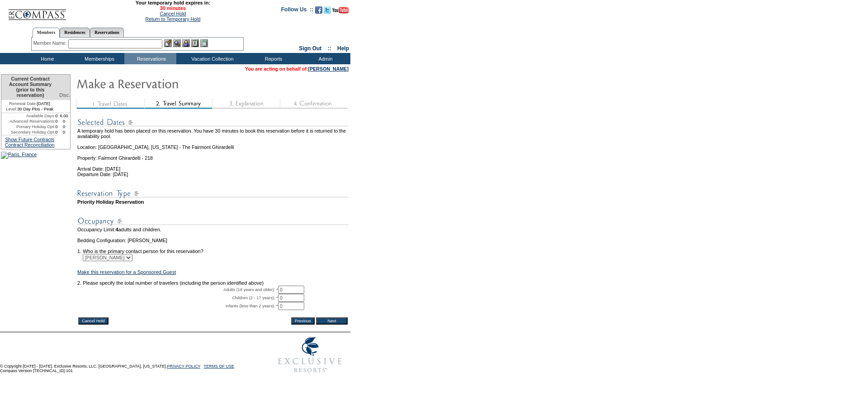 The image size is (868, 416). What do you see at coordinates (213, 193) in the screenshot?
I see `img: subTtlResType.gif` at bounding box center [213, 193].